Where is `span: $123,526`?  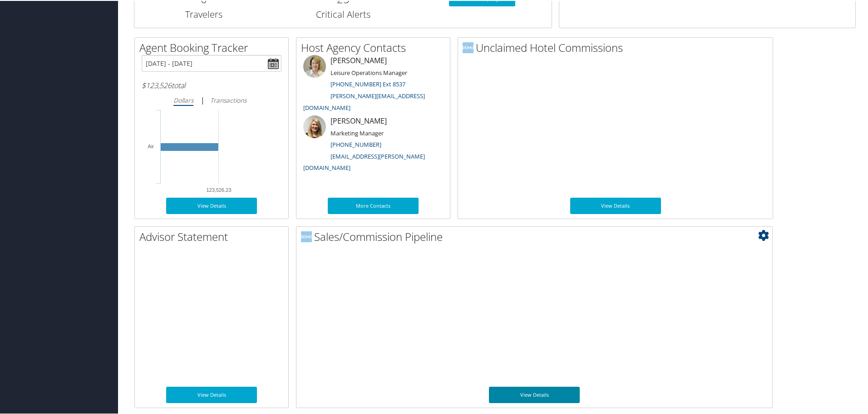
span: $123,526 is located at coordinates (156, 84).